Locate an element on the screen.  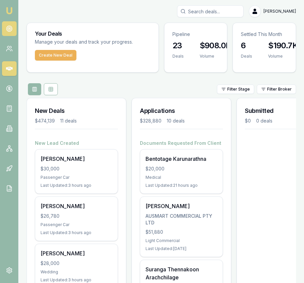
div: Wedding is located at coordinates (77, 272).